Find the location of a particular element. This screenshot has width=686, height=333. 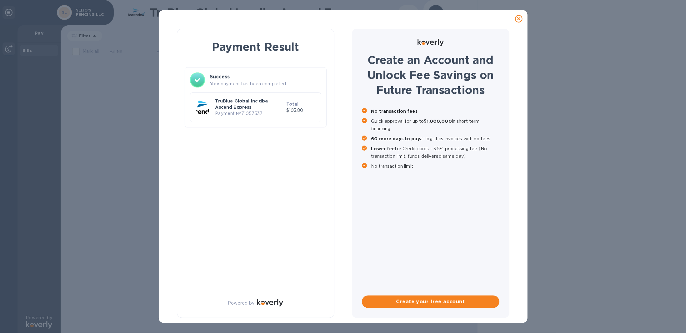

b: 60 more days to pay is located at coordinates (396, 139).